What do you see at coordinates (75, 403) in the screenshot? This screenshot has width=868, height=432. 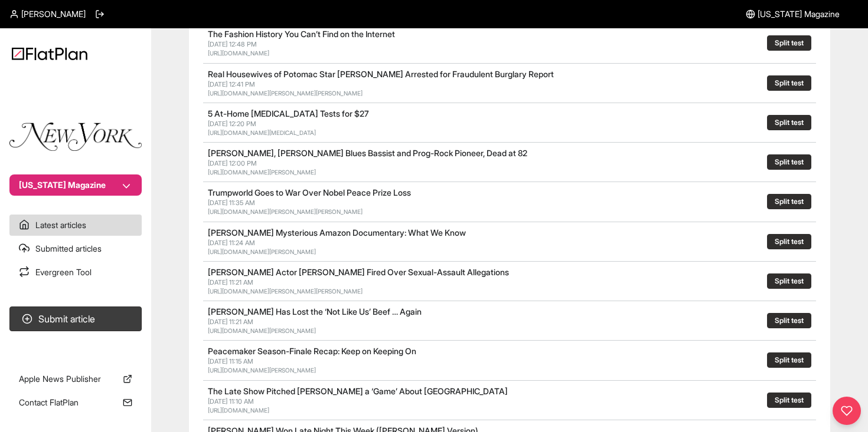 I see `a: Contact FlatPlan` at bounding box center [75, 403].